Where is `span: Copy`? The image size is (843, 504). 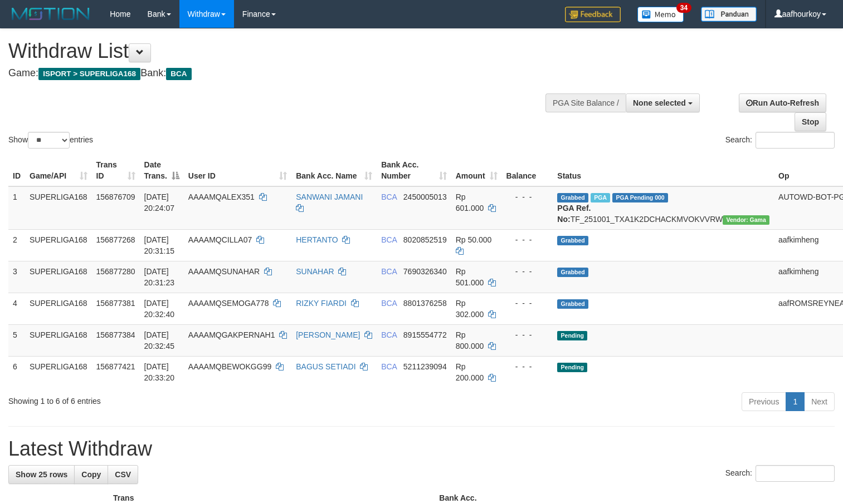 span: Copy is located at coordinates (90, 475).